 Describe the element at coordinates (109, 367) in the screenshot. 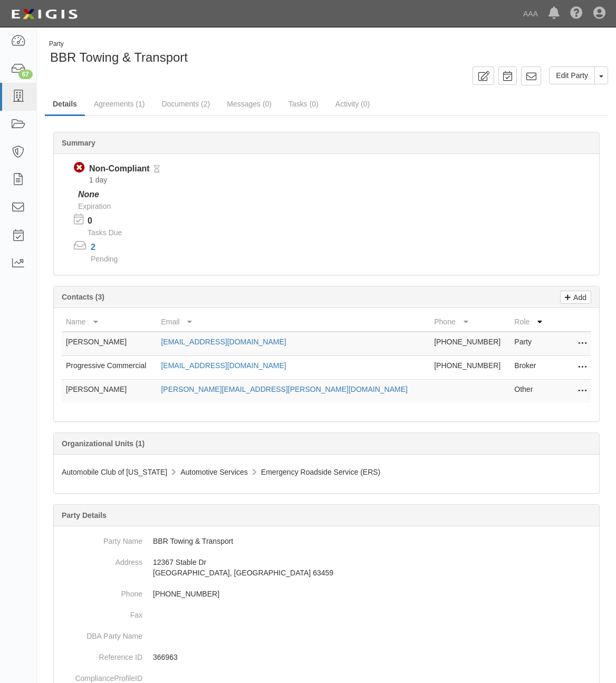

I see `td: Progressive Commercial` at that location.